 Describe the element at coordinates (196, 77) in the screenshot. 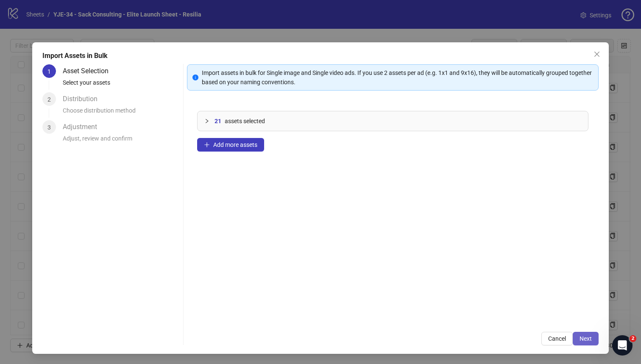

I see `span: info-circle` at that location.